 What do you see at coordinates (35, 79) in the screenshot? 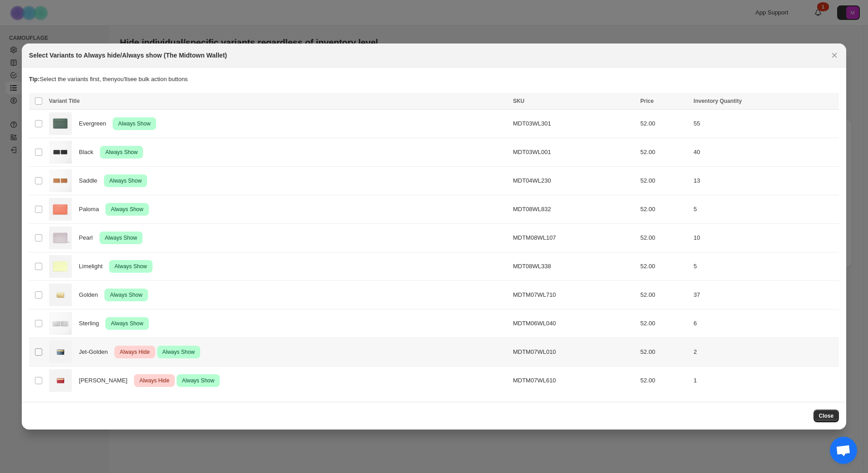
I see `strong: Tip:` at bounding box center [35, 79].